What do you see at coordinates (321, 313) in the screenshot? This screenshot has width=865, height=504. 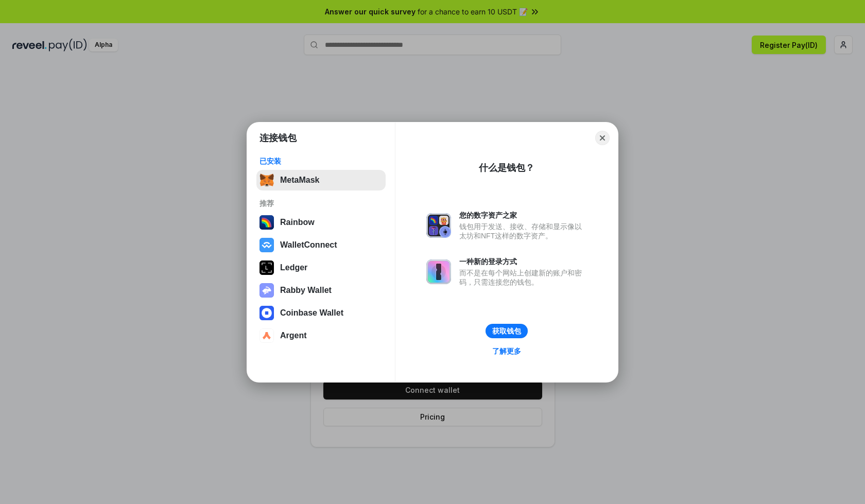 I see `button: Coinbase Wallet` at bounding box center [321, 313].